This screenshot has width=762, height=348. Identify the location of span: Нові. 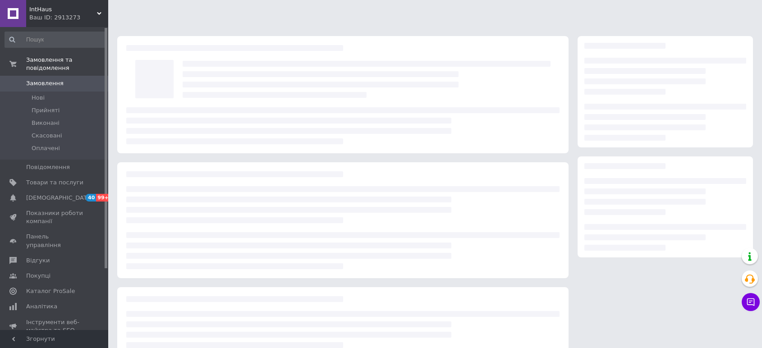
(38, 98).